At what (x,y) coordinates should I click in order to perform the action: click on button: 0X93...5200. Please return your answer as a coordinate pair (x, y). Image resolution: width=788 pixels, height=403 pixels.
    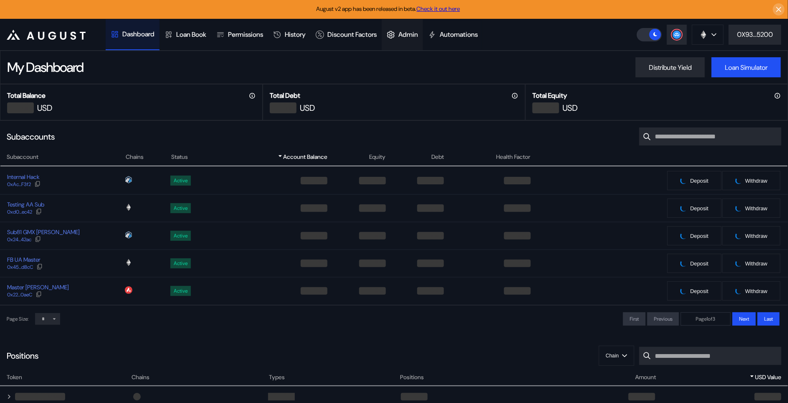
    Looking at the image, I should click on (755, 35).